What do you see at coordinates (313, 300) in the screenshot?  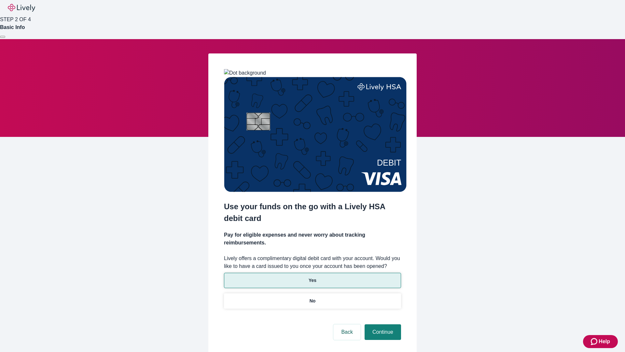 I see `button: No` at bounding box center [313, 300].